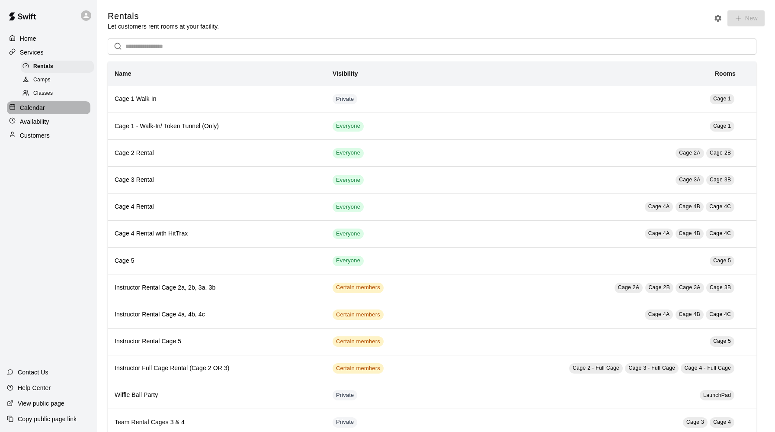 The height and width of the screenshot is (432, 775). What do you see at coordinates (35, 135) in the screenshot?
I see `p: Customers` at bounding box center [35, 135].